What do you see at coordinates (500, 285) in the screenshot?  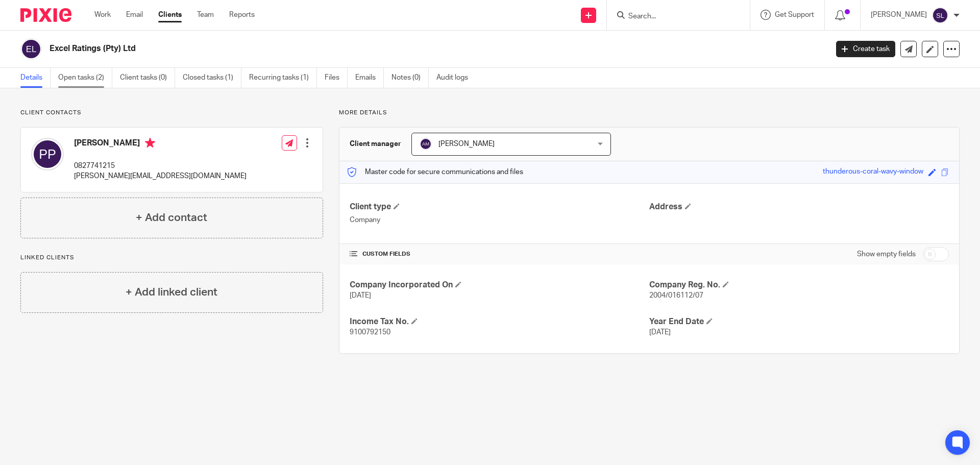 I see `h4: Company Incorporated On` at bounding box center [500, 285].